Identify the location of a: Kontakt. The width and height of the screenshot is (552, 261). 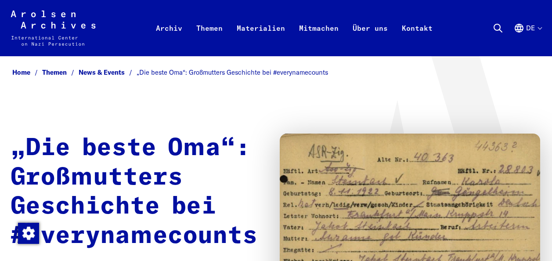
(417, 39).